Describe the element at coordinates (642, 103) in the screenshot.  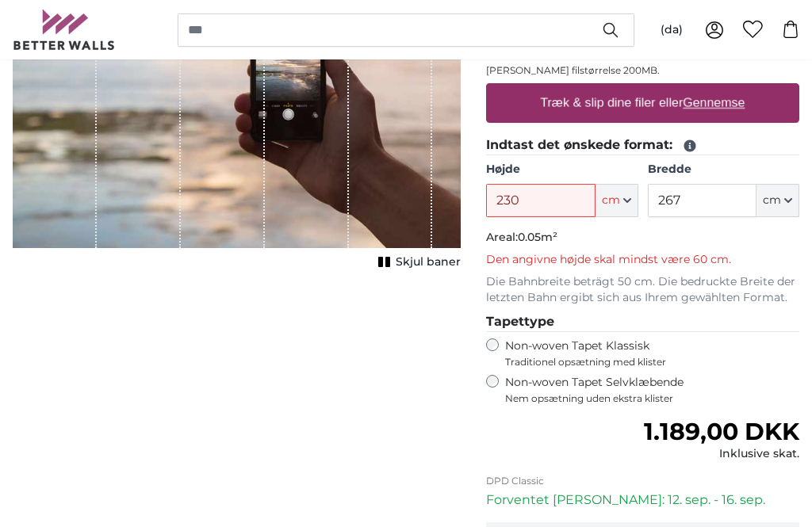
I see `label: Træk & slip dine filer eller` at that location.